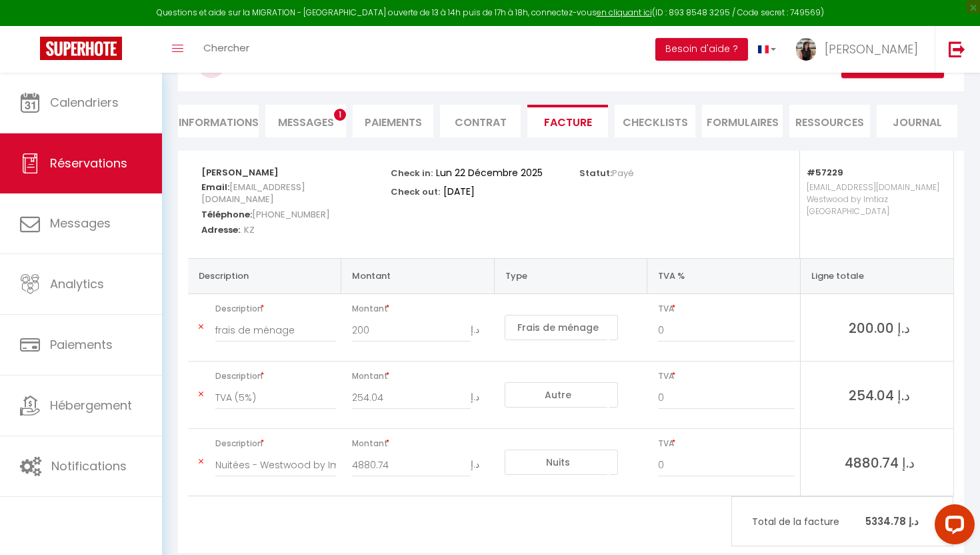  I want to click on th: Description, so click(265, 276).